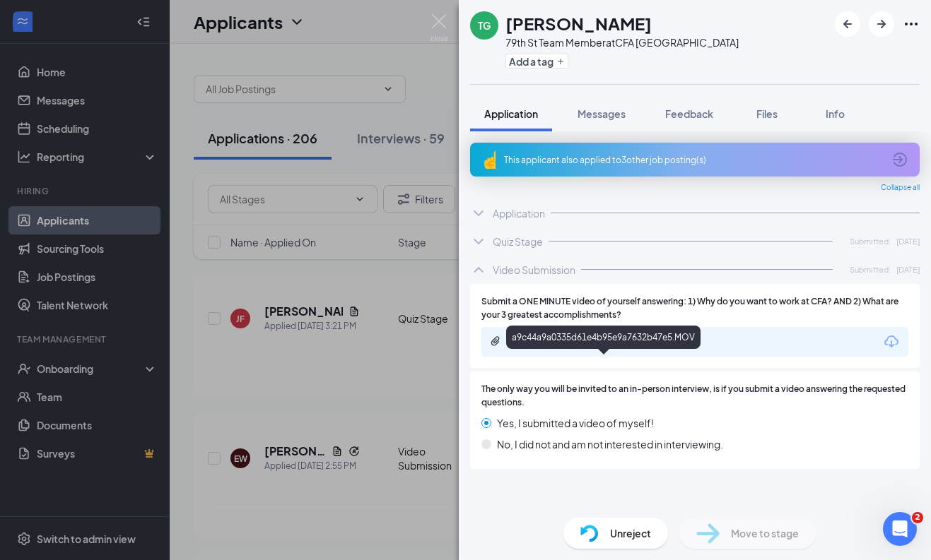 The width and height of the screenshot is (931, 560). Describe the element at coordinates (695, 396) in the screenshot. I see `span: The only way you will be invited to an in-person interview, is if you submit a video answering th...` at that location.